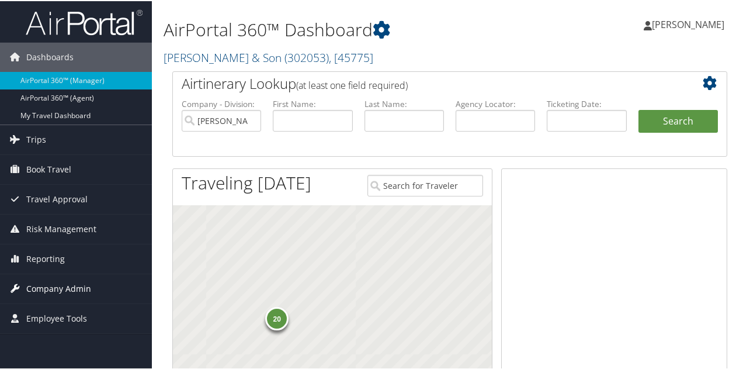  What do you see at coordinates (404, 103) in the screenshot?
I see `label: Last Name:` at bounding box center [404, 103].